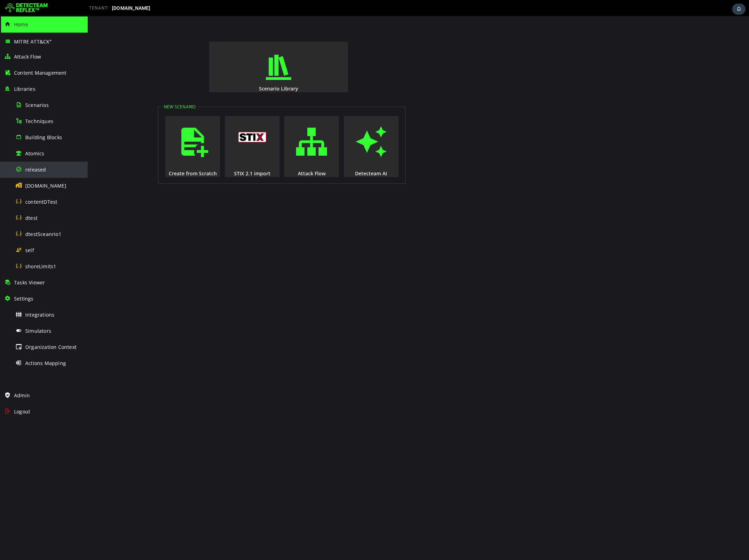  I want to click on span: TENANT:, so click(99, 8).